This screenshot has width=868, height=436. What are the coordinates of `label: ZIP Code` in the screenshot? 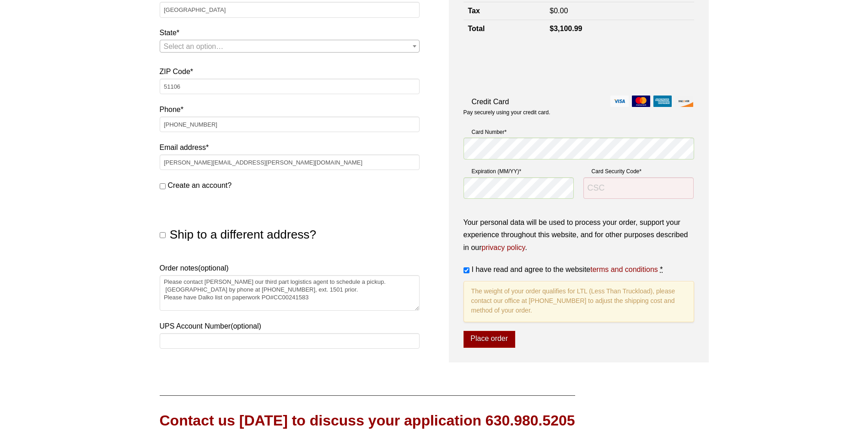 It's located at (290, 71).